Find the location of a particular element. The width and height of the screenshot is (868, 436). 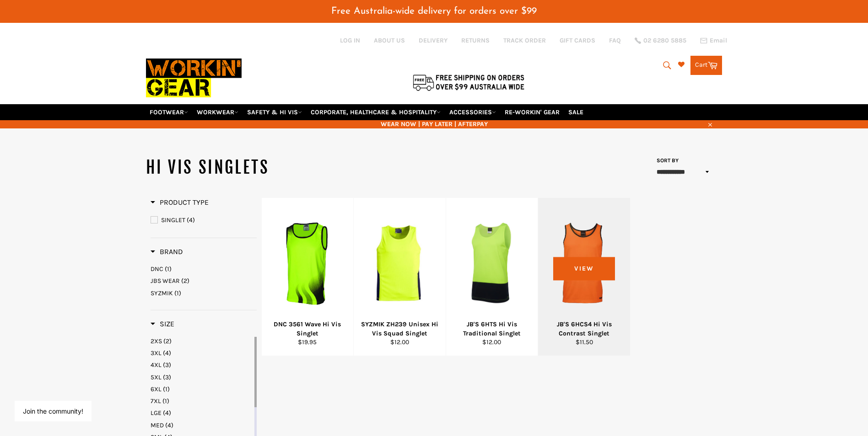

h3: Brand is located at coordinates (167, 252).